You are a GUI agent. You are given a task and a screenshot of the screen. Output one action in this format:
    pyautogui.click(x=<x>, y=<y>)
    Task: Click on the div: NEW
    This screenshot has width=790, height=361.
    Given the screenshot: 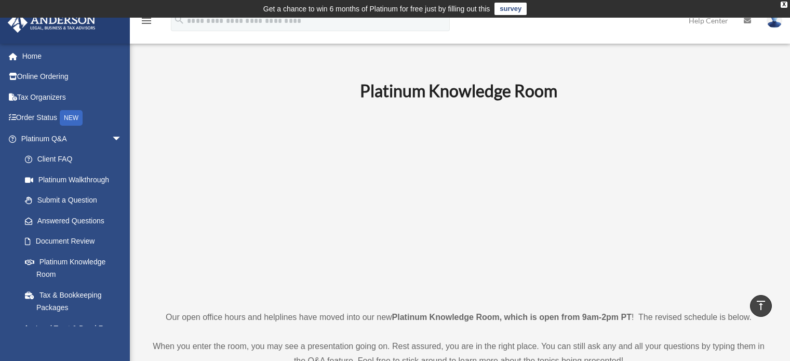 What is the action you would take?
    pyautogui.click(x=71, y=118)
    